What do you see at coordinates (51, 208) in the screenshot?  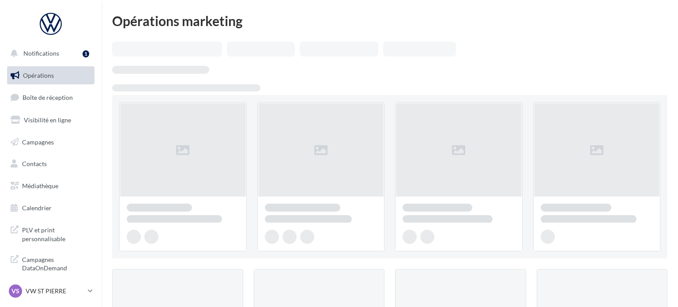 I see `a: Calendrier` at bounding box center [51, 208].